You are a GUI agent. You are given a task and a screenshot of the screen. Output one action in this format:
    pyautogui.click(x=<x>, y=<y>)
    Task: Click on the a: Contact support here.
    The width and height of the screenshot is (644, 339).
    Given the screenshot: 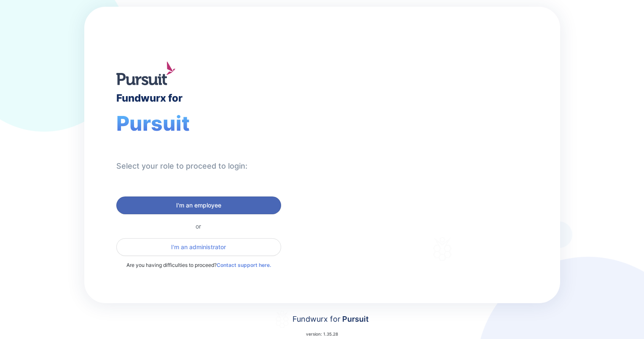 What is the action you would take?
    pyautogui.click(x=244, y=265)
    